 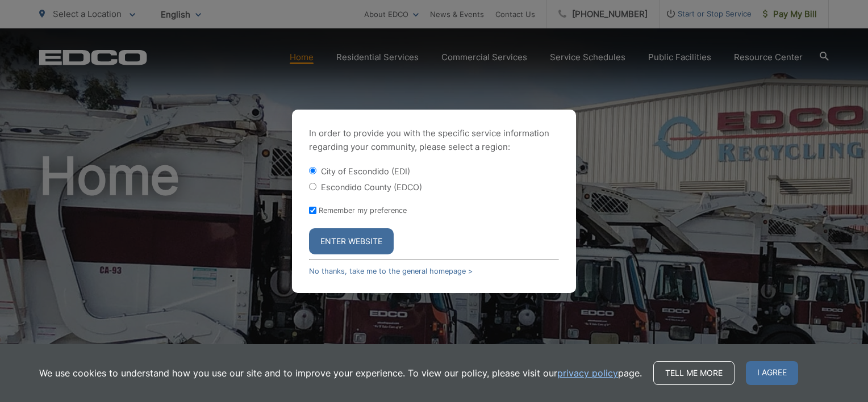 I want to click on p: We use cookies to understand how you use our site and to improve your experience. To view our pol..., so click(x=341, y=373).